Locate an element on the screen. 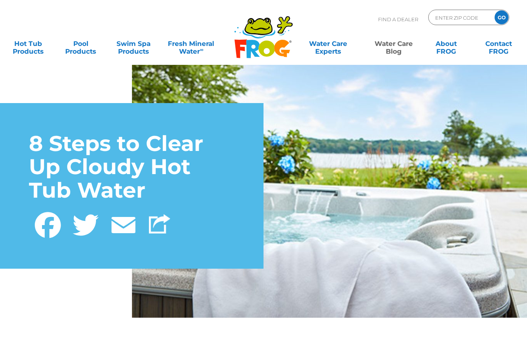 The height and width of the screenshot is (354, 527). a: Twitter is located at coordinates (86, 224).